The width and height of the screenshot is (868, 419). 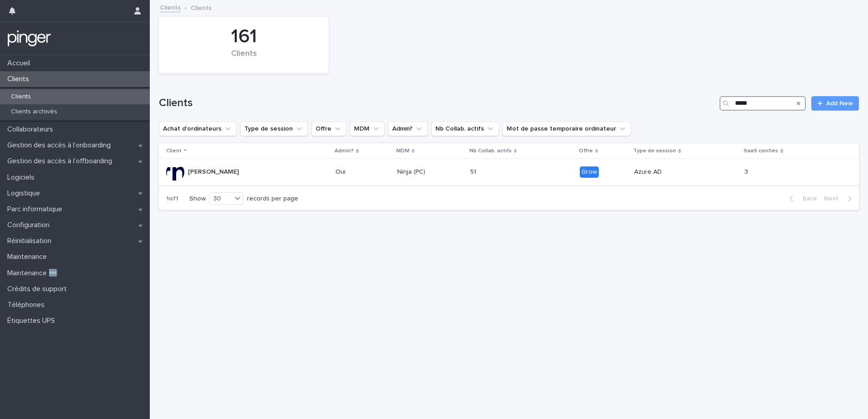 What do you see at coordinates (22, 177) in the screenshot?
I see `p: Logiciels` at bounding box center [22, 177].